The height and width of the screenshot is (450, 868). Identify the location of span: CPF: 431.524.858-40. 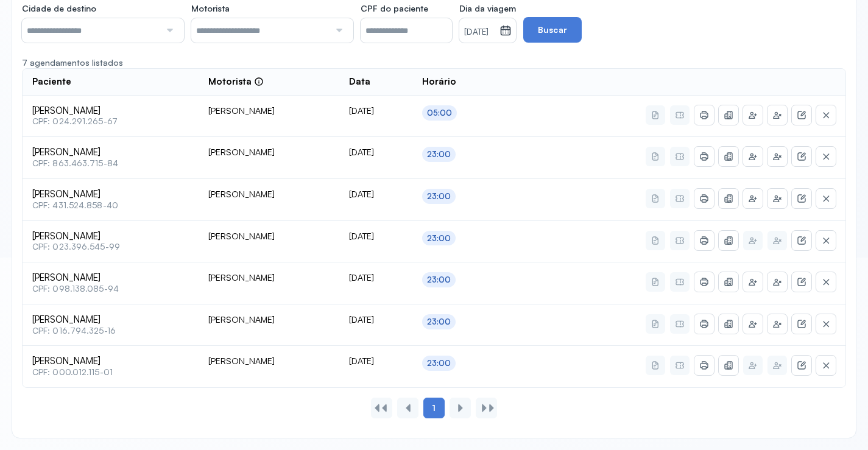
(110, 205).